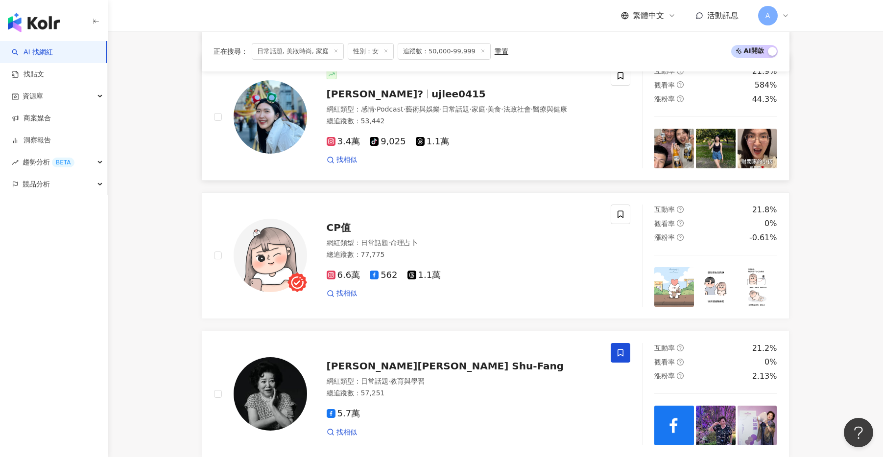  Describe the element at coordinates (458, 94) in the screenshot. I see `span: ujlee0415` at that location.